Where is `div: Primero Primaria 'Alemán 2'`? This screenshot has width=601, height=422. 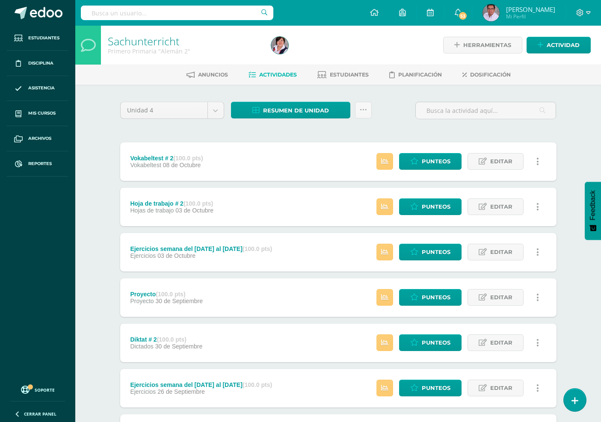 div: Primero Primaria 'Alemán 2' is located at coordinates (184, 51).